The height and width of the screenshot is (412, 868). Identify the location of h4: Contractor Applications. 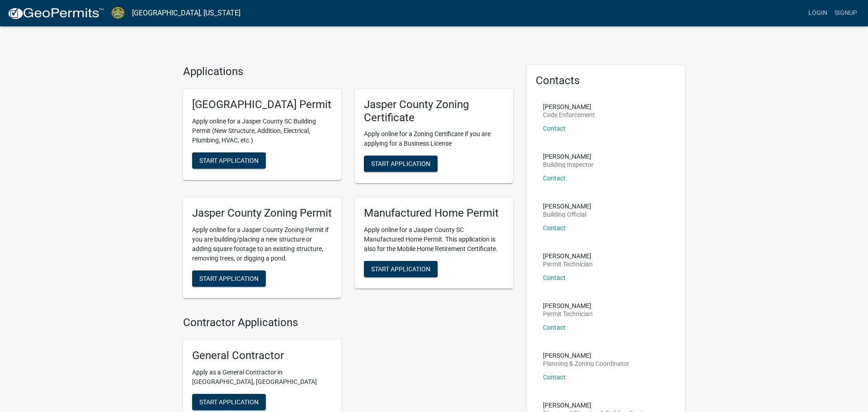
(348, 323).